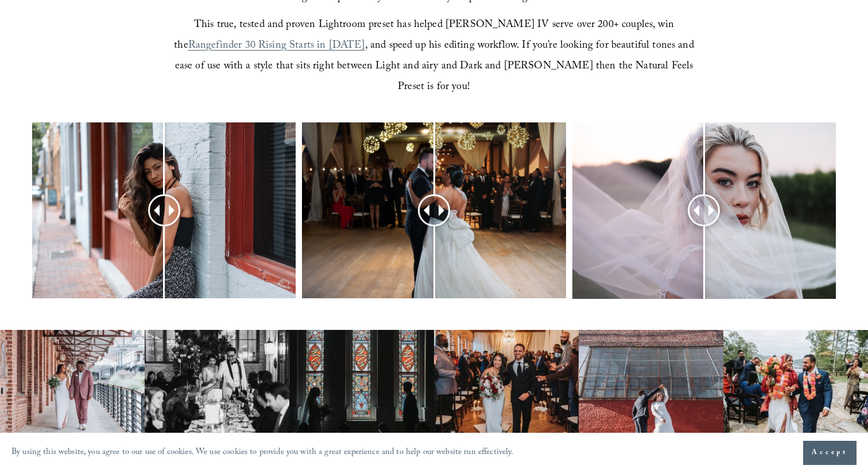  I want to click on img: Breathtaking mountain wedding venue in NC, so click(796, 384).